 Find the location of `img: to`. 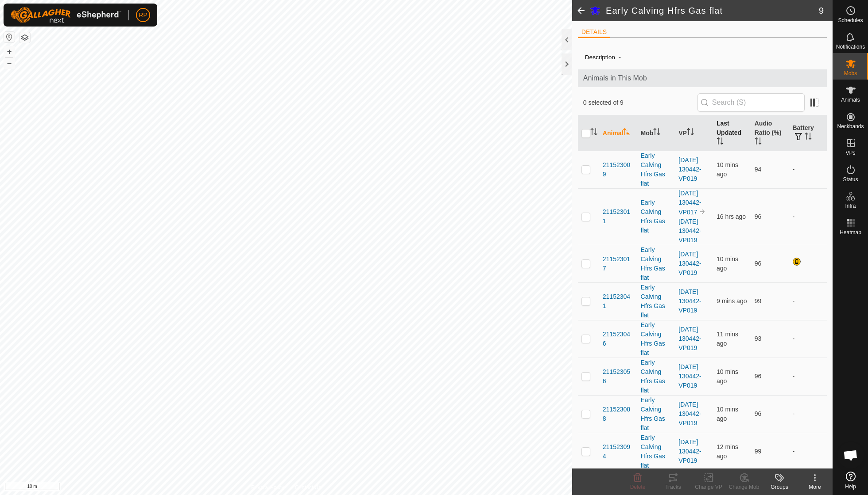

img: to is located at coordinates (702, 212).